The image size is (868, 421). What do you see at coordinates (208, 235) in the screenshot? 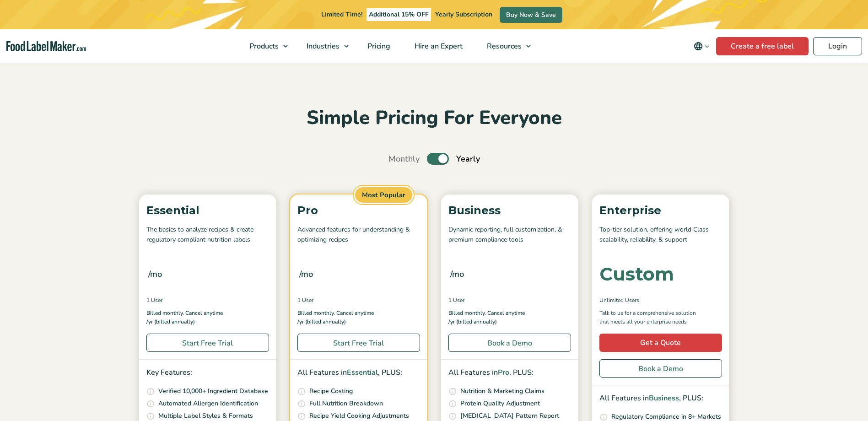
I see `p: The basics to analyze recipes & create regulatory compliant nutrition labels` at bounding box center [208, 235].